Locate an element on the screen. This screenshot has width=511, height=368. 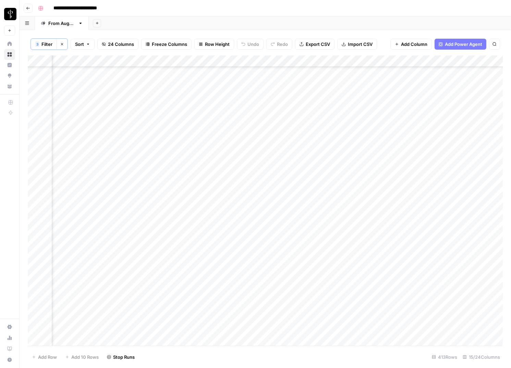
span: Add Row is located at coordinates (47, 357).